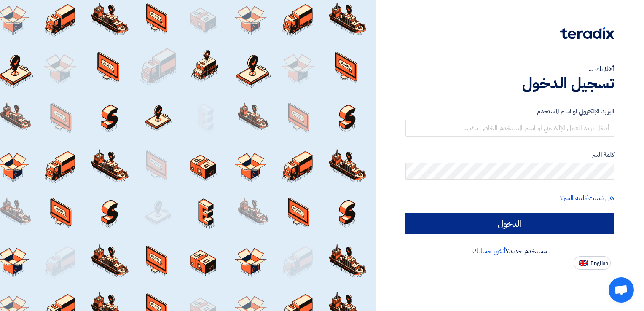 The image size is (644, 311). What do you see at coordinates (592, 263) in the screenshot?
I see `button: English` at bounding box center [592, 263].